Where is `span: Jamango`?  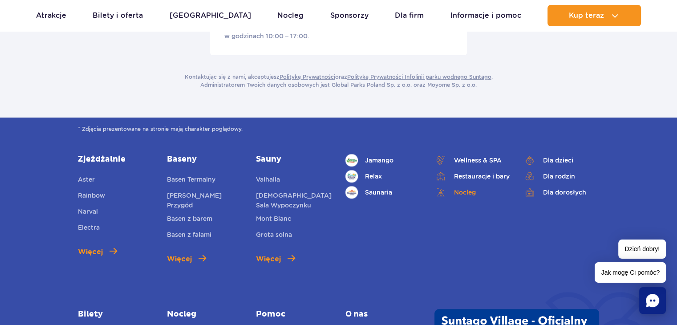 span: Jamango is located at coordinates (379, 160).